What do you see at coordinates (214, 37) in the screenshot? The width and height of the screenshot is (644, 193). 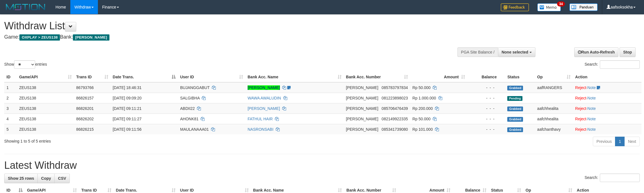 I see `h4: Game: Bank:` at bounding box center [214, 37].